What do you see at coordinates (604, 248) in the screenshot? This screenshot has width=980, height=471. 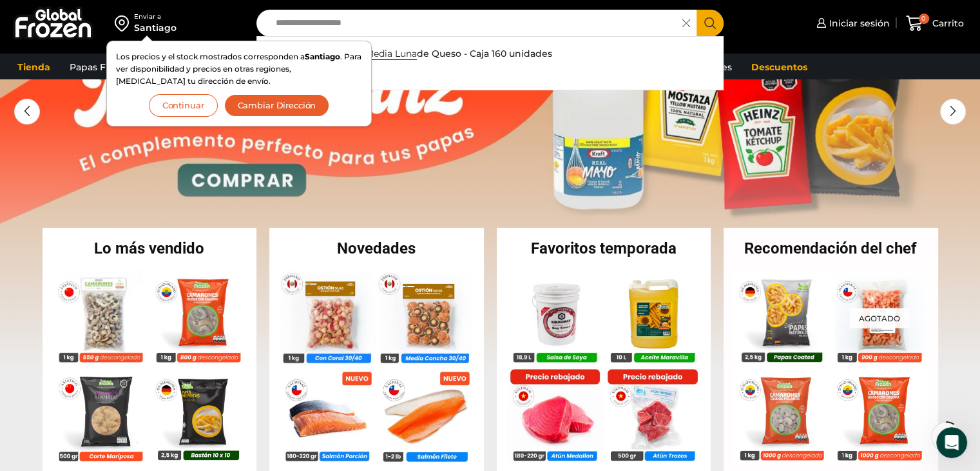 I see `h2: Favoritos temporada` at bounding box center [604, 248].